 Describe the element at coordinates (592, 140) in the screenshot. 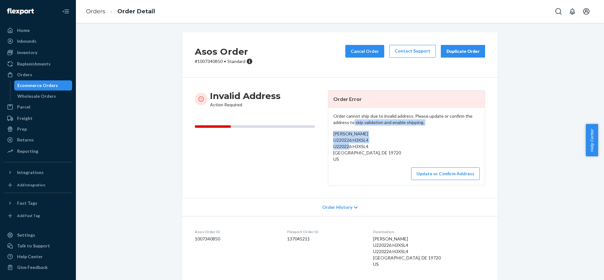

I see `span: Help Center` at that location.